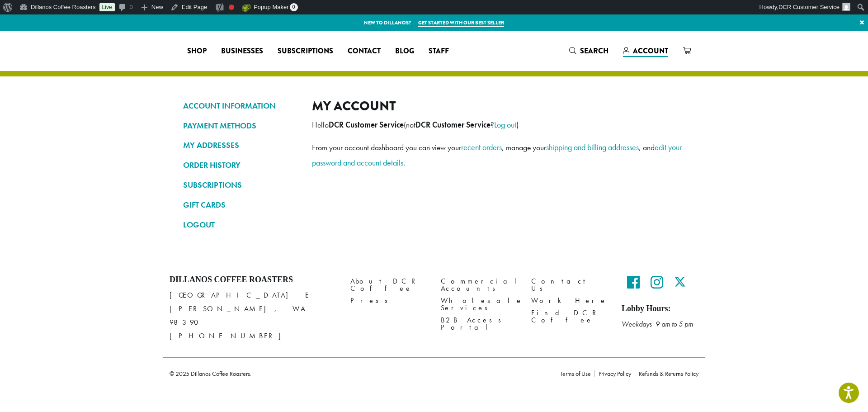 The image size is (868, 412). What do you see at coordinates (197, 51) in the screenshot?
I see `a: Shop` at bounding box center [197, 51].